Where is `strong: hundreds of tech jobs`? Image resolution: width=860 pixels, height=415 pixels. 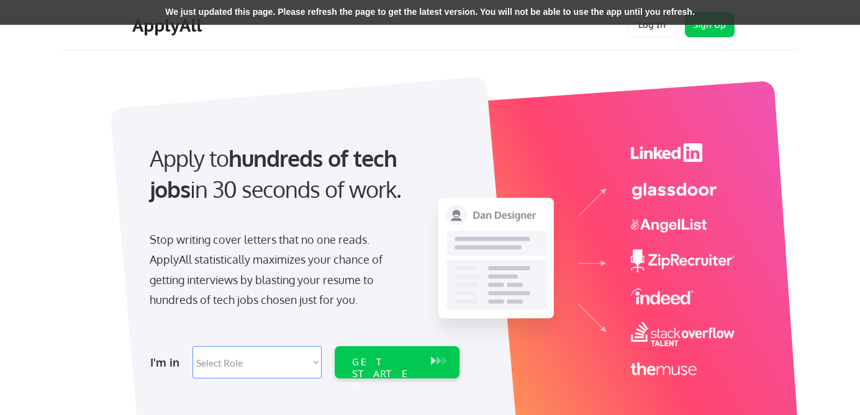
strong: hundreds of tech jobs is located at coordinates (276, 173).